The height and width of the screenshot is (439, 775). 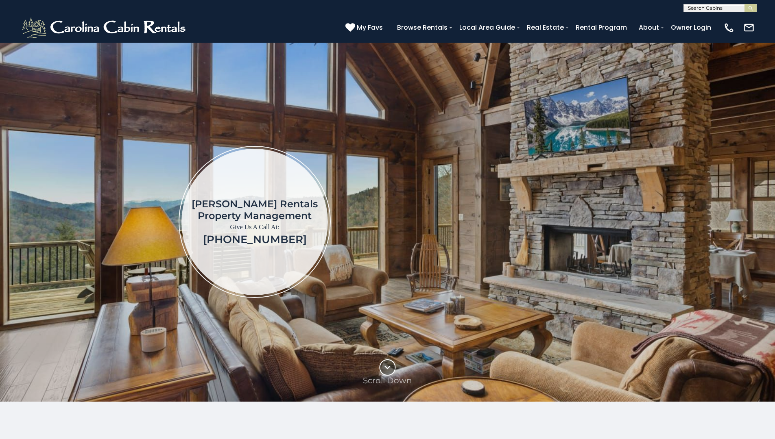 I want to click on p: Scroll Down, so click(x=387, y=381).